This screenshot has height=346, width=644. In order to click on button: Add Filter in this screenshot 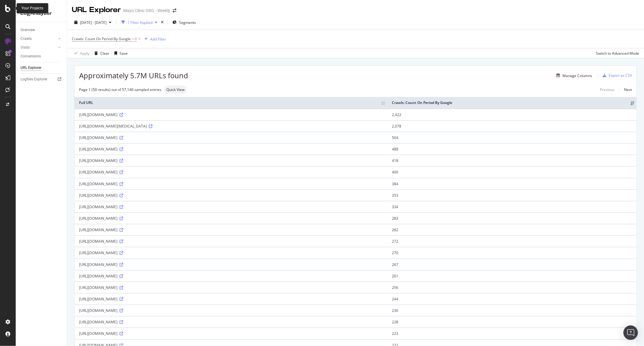, I will do `click(154, 39)`.